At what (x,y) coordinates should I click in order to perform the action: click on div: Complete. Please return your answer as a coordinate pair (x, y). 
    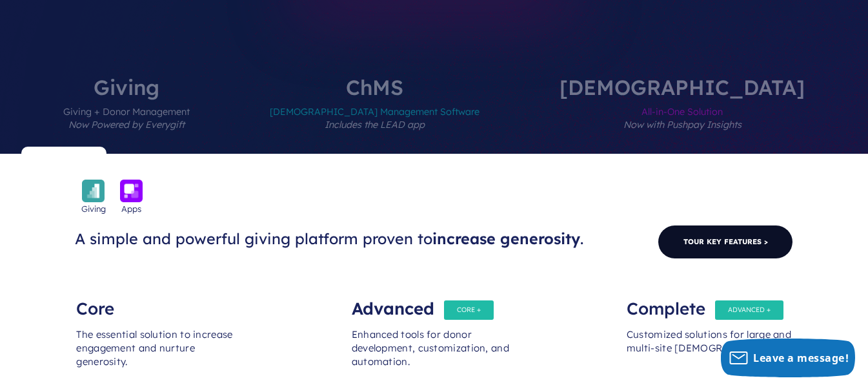
    Looking at the image, I should click on (709, 302).